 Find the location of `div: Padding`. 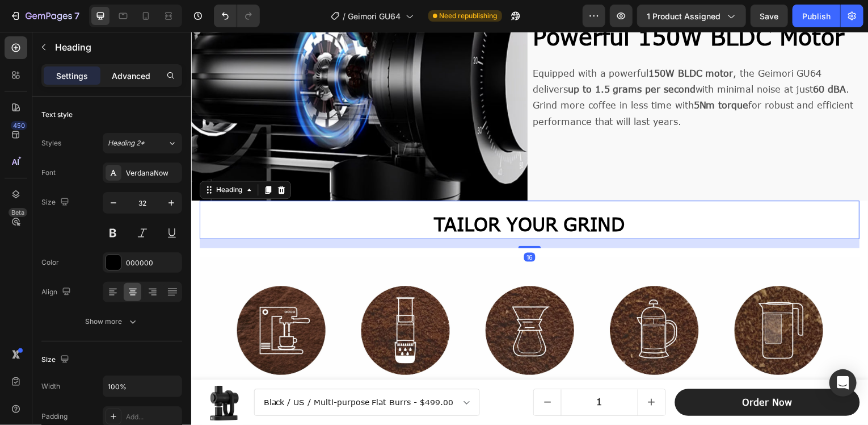

div: Padding is located at coordinates (54, 416).